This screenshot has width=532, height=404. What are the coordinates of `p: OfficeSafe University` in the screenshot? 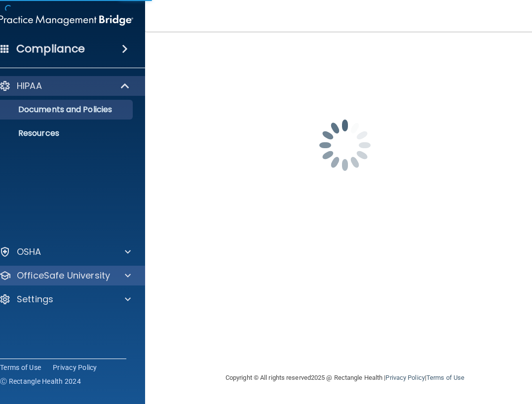 It's located at (63, 276).